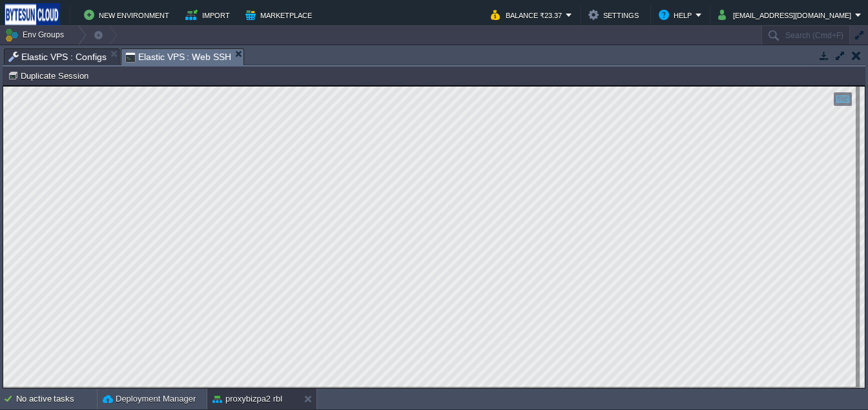  What do you see at coordinates (178, 57) in the screenshot?
I see `span: Elastic VPS : Web SSH` at bounding box center [178, 57].